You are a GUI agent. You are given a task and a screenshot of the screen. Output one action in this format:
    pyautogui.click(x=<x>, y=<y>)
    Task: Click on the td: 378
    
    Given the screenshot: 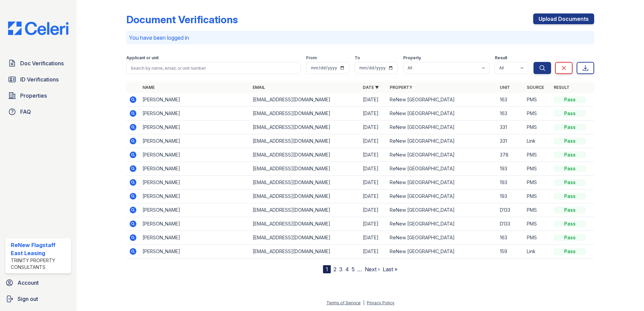 What is the action you would take?
    pyautogui.click(x=511, y=155)
    